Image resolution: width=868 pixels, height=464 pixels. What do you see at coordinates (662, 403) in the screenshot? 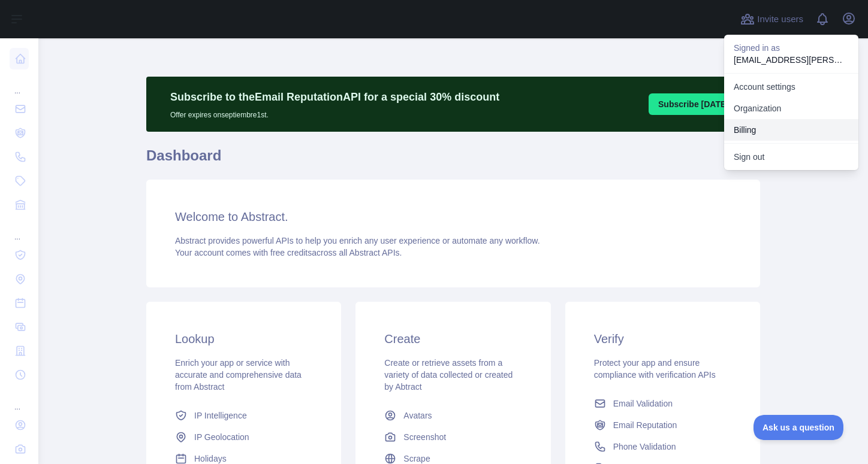
I see `a: Email Validation` at bounding box center [662, 403].